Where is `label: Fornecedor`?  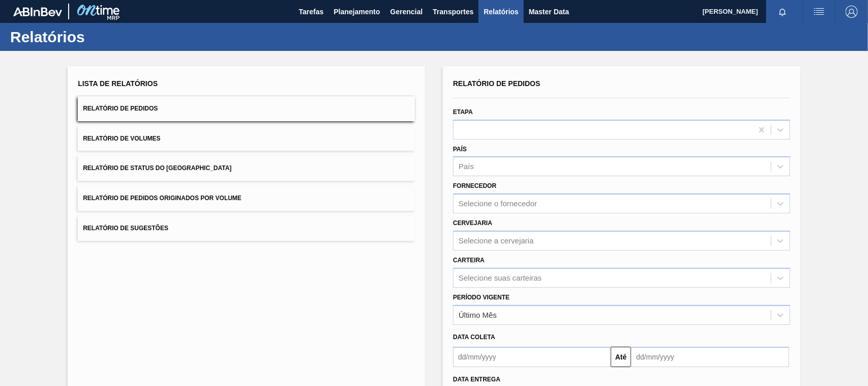
label: Fornecedor is located at coordinates (474, 186).